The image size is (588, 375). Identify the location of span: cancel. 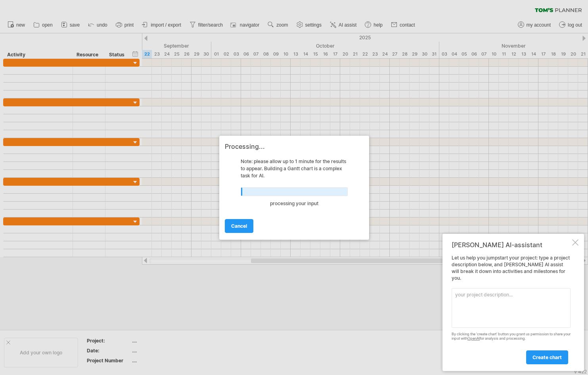
(239, 226).